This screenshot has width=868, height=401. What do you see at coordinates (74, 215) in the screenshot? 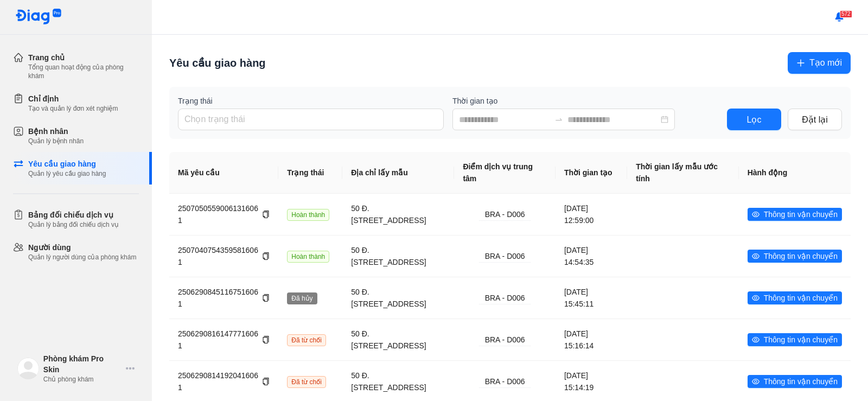
I see `div: Bảng đối chiếu dịch vụ` at bounding box center [74, 215].